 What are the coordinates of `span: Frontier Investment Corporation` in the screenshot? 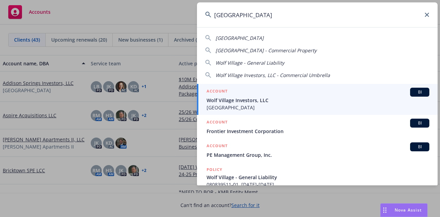 It's located at (318, 131).